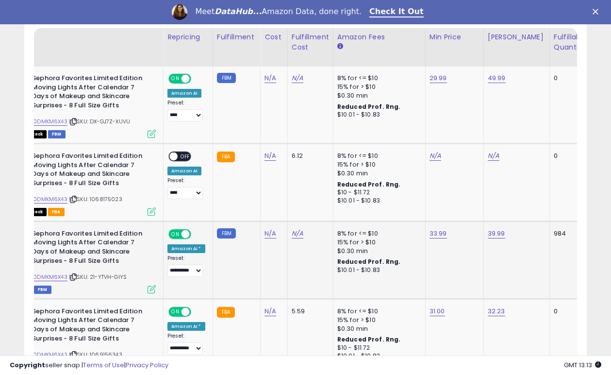 This screenshot has height=375, width=611. Describe the element at coordinates (569, 234) in the screenshot. I see `div: 984` at that location.